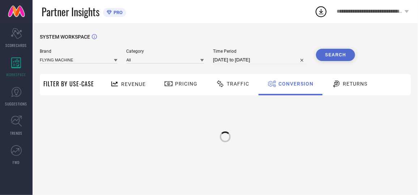 The height and width of the screenshot is (195, 418). I want to click on button: Search, so click(336, 55).